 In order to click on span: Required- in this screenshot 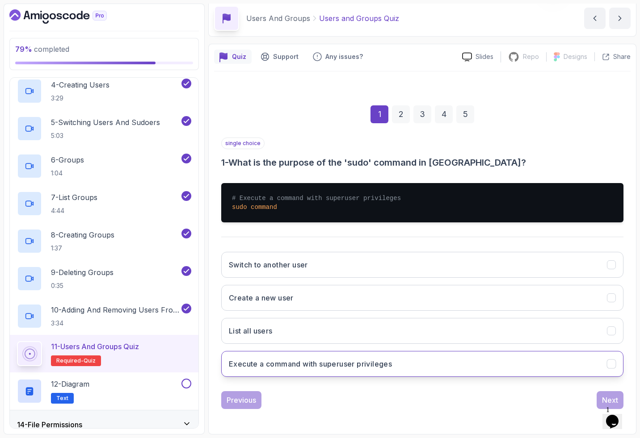, I will do `click(70, 361)`.